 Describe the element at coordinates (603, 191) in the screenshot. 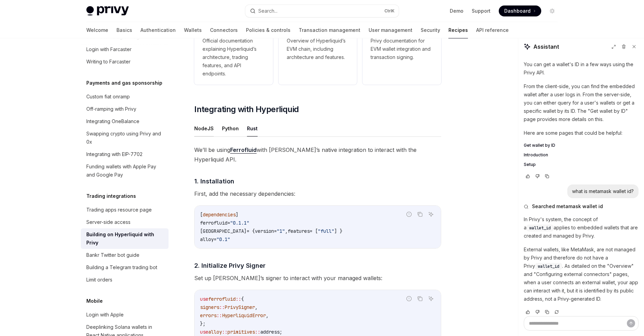

I see `div: what is metamask wallet id?` at that location.